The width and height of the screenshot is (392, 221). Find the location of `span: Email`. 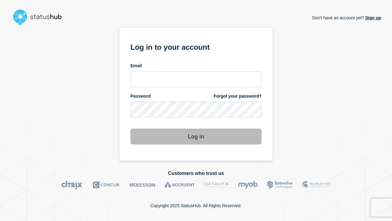

span: Email is located at coordinates (136, 66).